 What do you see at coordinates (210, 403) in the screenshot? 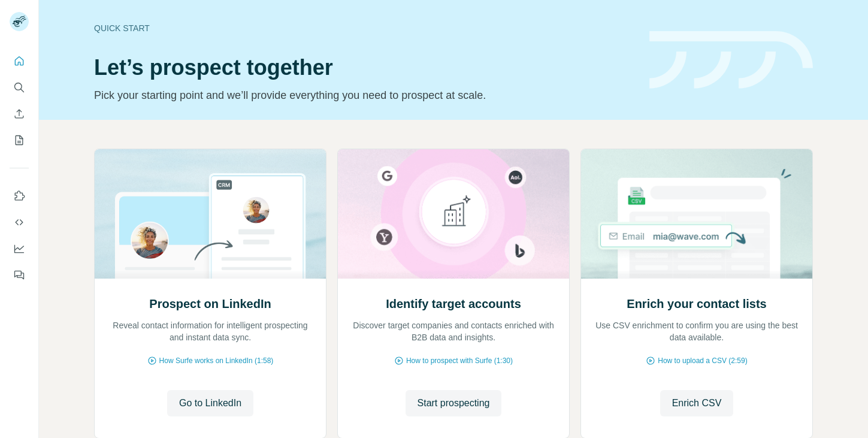
I see `button: Go to LinkedIn` at bounding box center [210, 403].